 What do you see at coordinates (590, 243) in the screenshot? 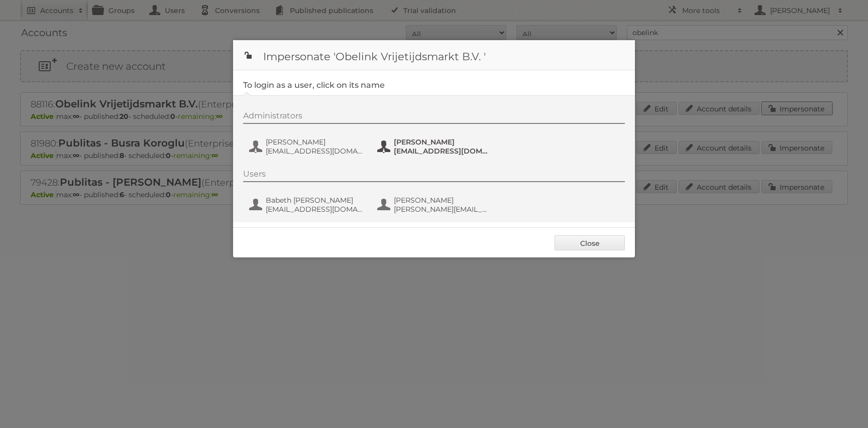
I see `a: Close` at bounding box center [590, 243].